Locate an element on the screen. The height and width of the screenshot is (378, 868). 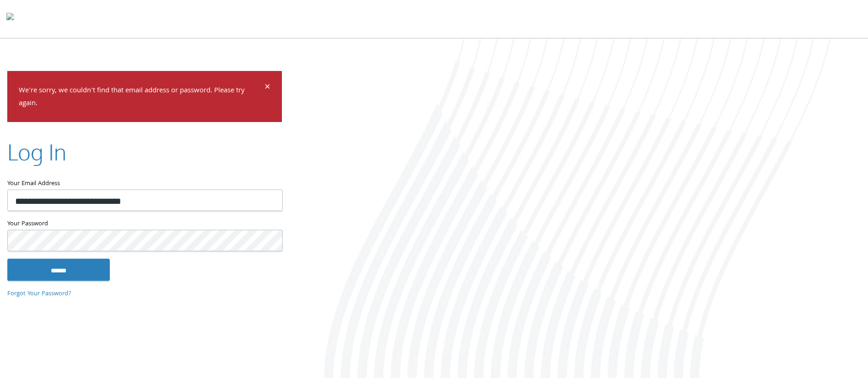
label: Your Password is located at coordinates (145, 224).